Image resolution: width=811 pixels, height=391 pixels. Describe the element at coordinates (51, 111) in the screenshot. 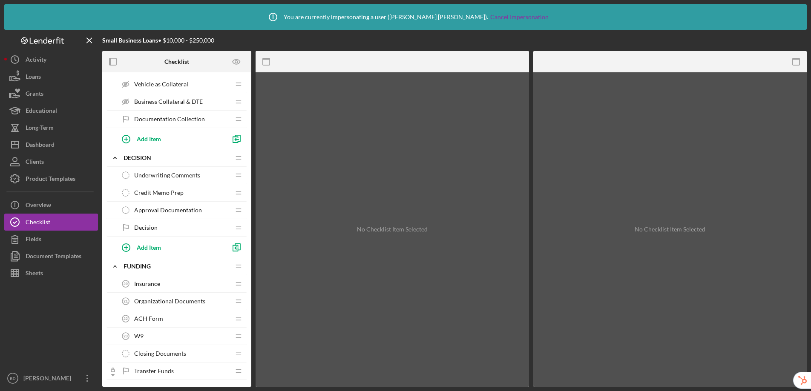

I see `a: Educational` at that location.